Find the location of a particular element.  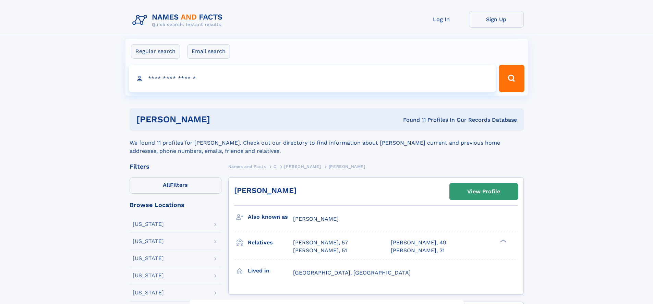

a: Names and Facts is located at coordinates (247, 166).